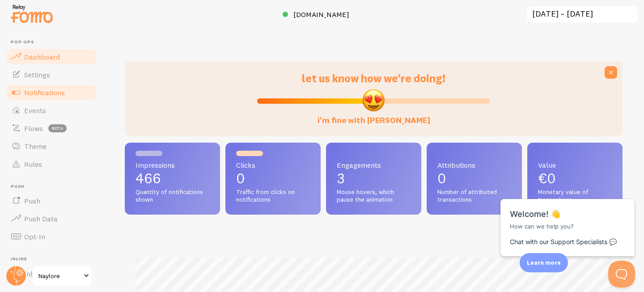  I want to click on p: Learn more, so click(544, 262).